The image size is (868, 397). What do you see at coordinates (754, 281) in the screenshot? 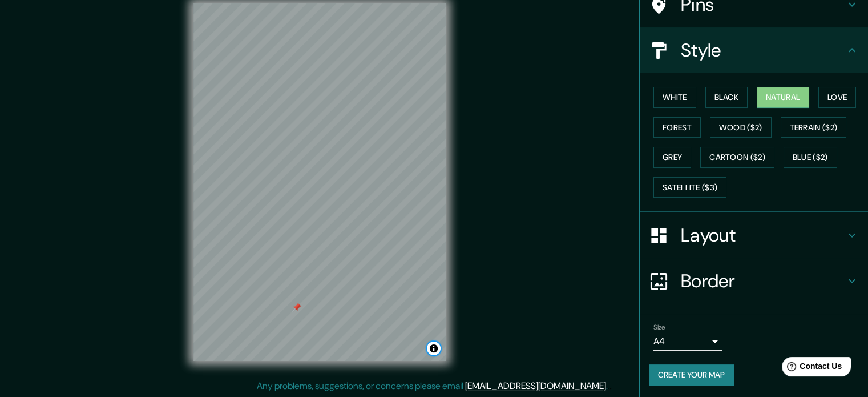
I see `div: Border` at bounding box center [754, 281].